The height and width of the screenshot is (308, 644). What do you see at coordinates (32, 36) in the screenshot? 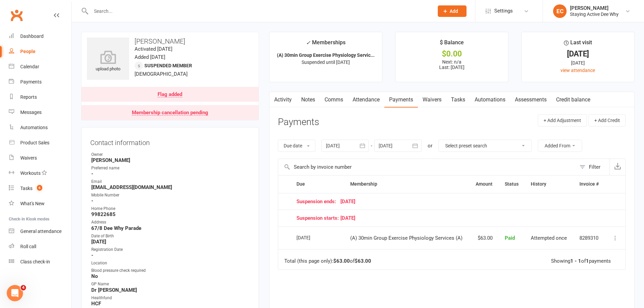
I see `div: Dashboard` at bounding box center [32, 36].